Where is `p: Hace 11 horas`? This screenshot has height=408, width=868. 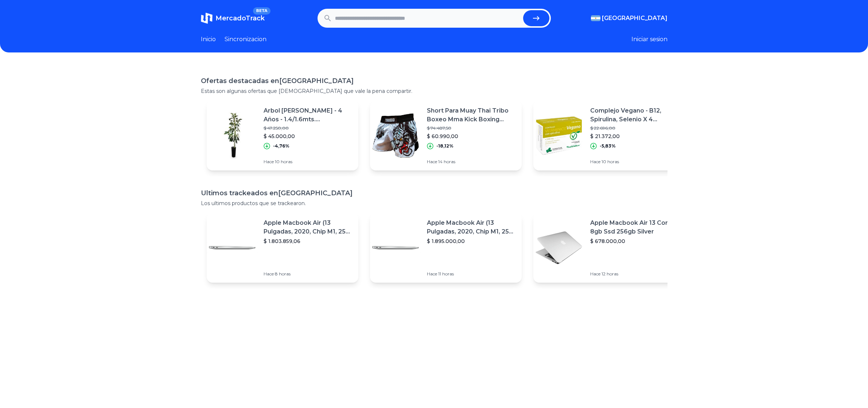 p: Hace 11 horas is located at coordinates (471, 274).